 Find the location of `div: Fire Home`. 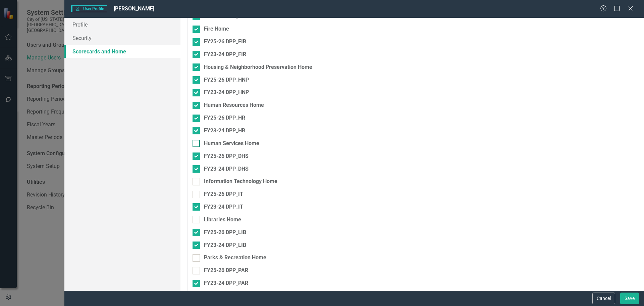

div: Fire Home is located at coordinates (216, 29).